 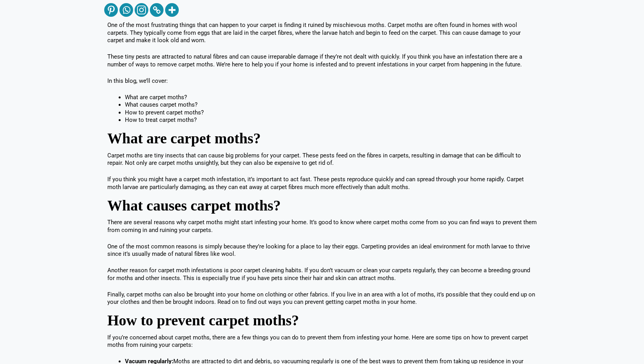 What do you see at coordinates (322, 226) in the screenshot?
I see `p: There are several reasons why carpet moths might start infesting your home. It’s good to know whe...` at bounding box center [322, 226].